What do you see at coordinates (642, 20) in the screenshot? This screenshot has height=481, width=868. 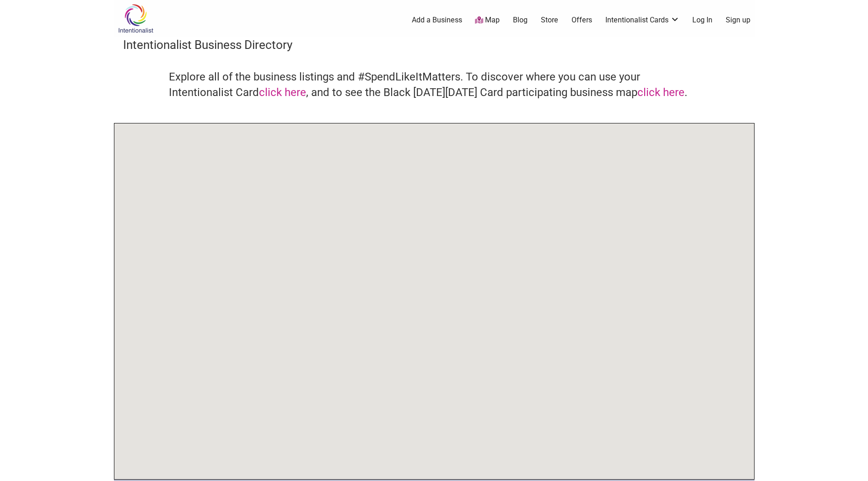 I see `li: Intentionalist Cards` at bounding box center [642, 20].